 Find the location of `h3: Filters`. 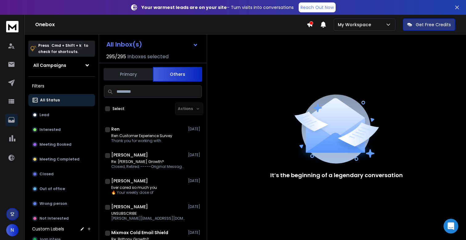

h3: Filters is located at coordinates (62, 86).